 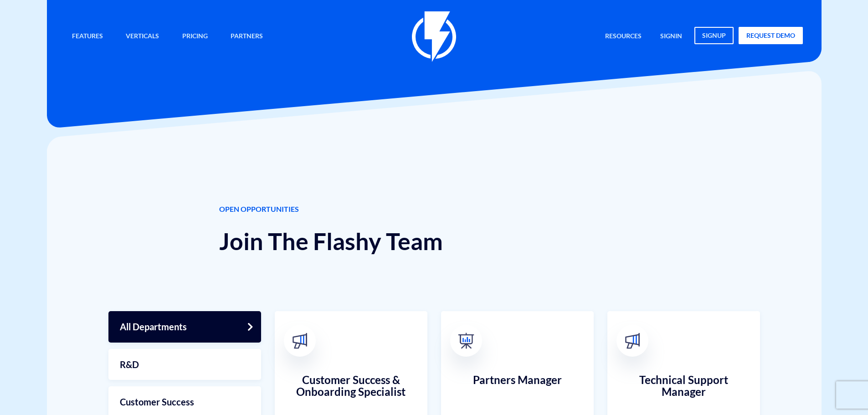 I want to click on a: All Departments, so click(x=185, y=327).